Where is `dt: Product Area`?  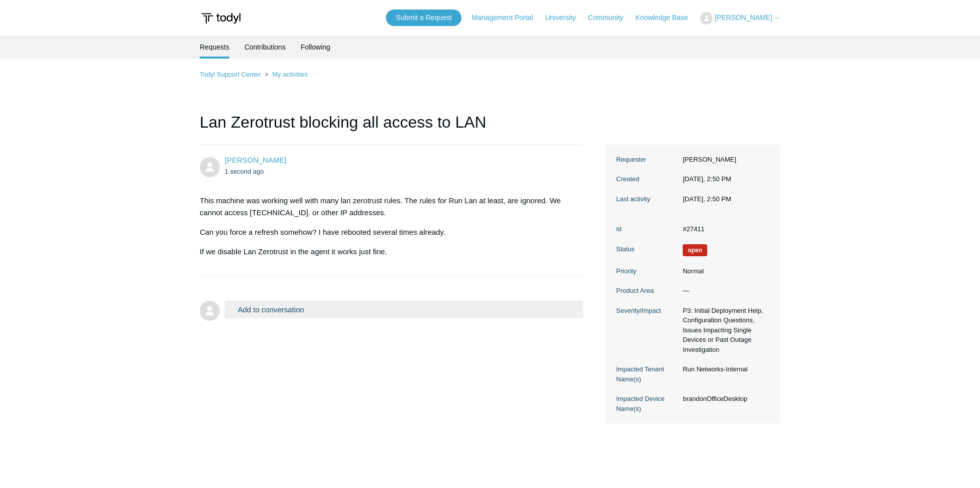 dt: Product Area is located at coordinates (646, 291).